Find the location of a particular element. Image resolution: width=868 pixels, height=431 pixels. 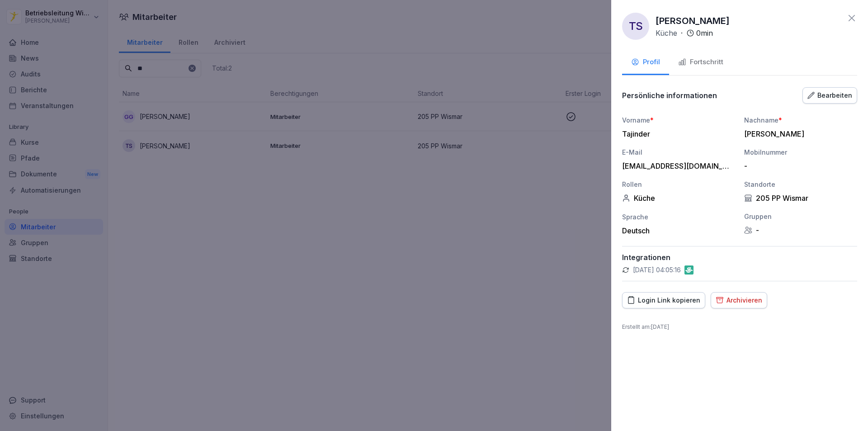

div: Mobilnummer is located at coordinates (800, 152).